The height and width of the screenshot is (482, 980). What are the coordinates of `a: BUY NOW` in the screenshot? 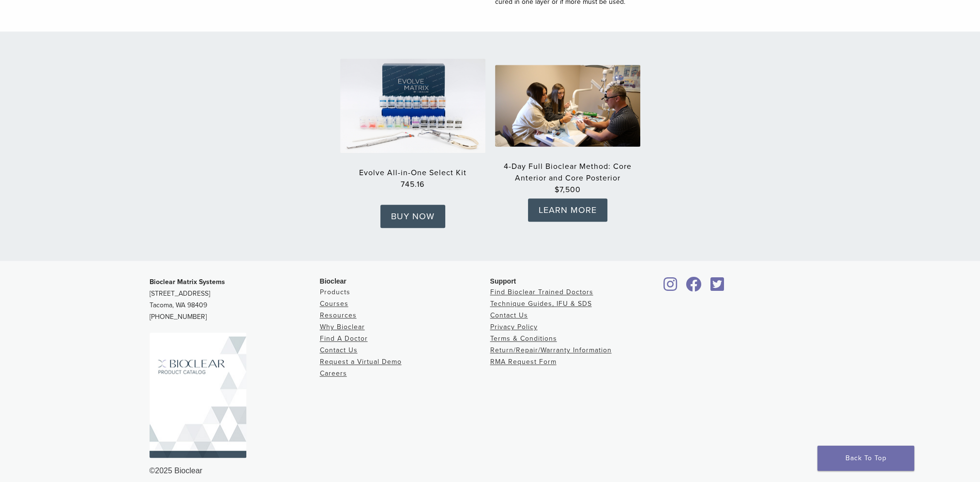 It's located at (413, 216).